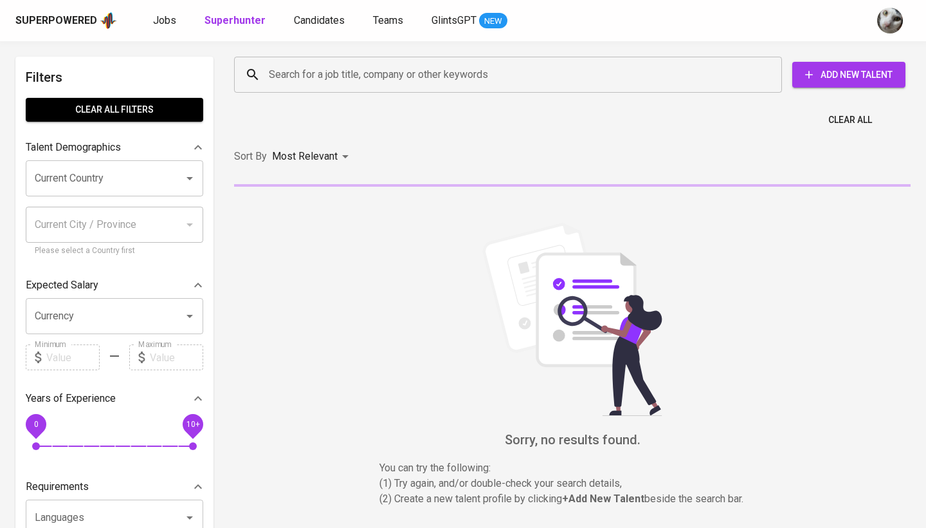 The width and height of the screenshot is (926, 528). Describe the element at coordinates (305, 156) in the screenshot. I see `p: Most Relevant` at that location.